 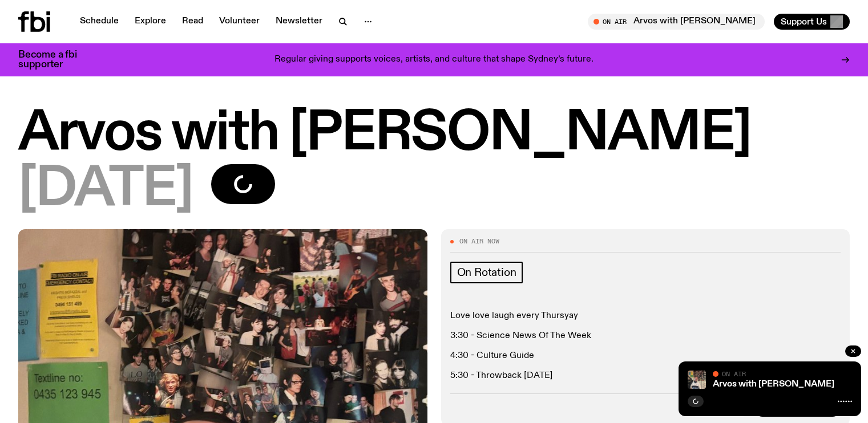 I want to click on p: Regular giving supports voices, artists, and culture that shape Sydney’s future., so click(x=433, y=60).